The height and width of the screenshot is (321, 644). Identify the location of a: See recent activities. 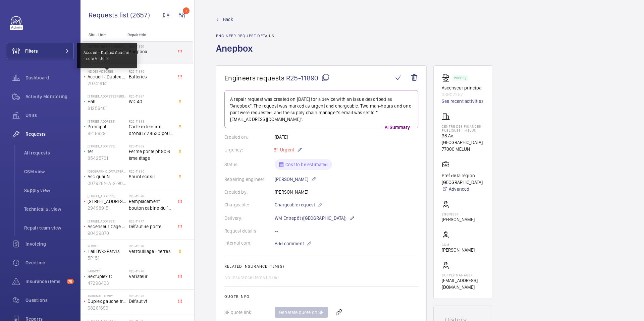
(462, 101).